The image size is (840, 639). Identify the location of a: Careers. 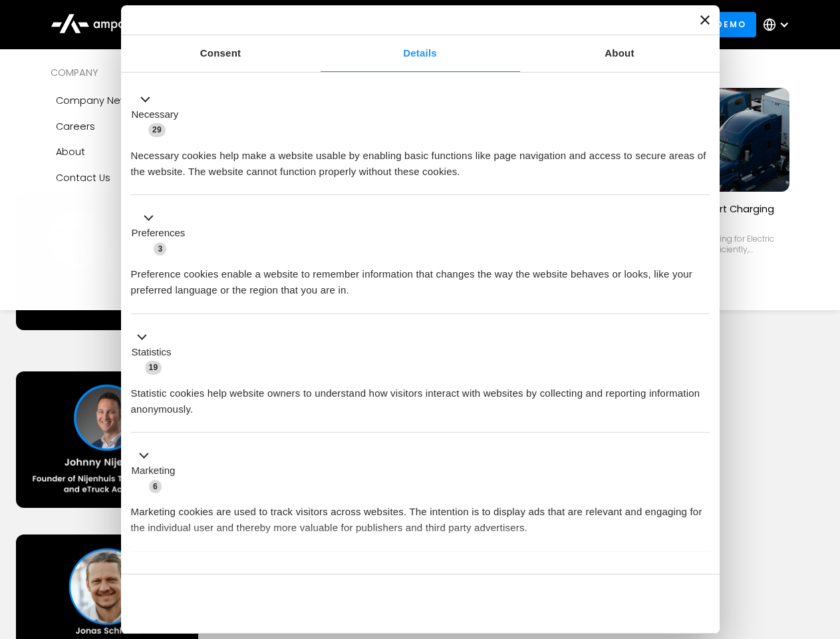
(133, 126).